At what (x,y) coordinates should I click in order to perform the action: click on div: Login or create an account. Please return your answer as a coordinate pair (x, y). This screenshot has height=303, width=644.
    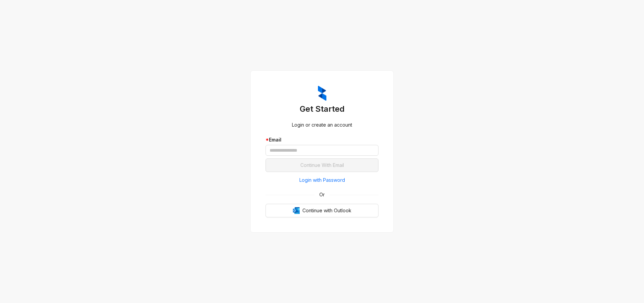
    Looking at the image, I should click on (322, 125).